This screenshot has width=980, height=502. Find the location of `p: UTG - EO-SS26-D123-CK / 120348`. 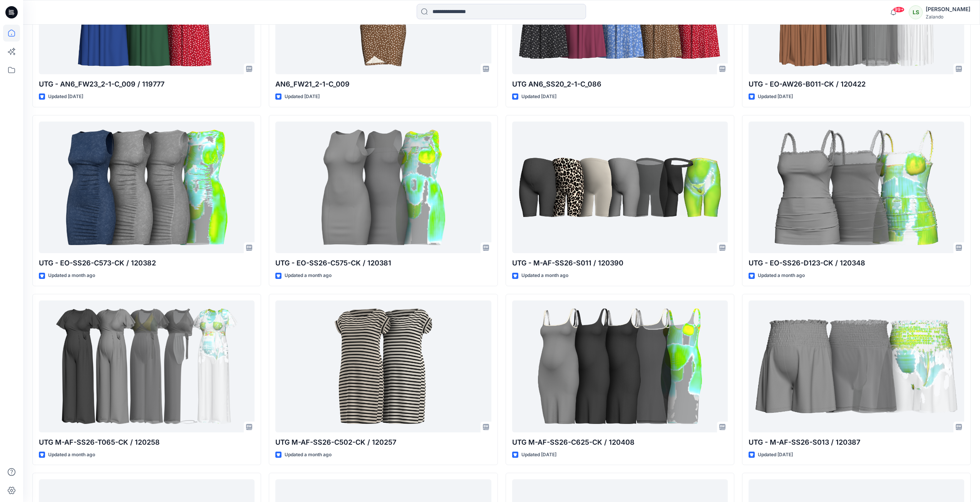

p: UTG - EO-SS26-D123-CK / 120348 is located at coordinates (857, 263).